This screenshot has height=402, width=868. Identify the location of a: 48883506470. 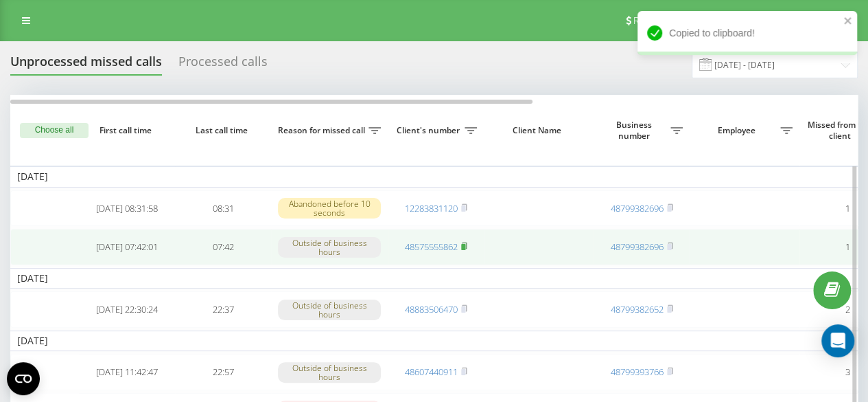
(431, 309).